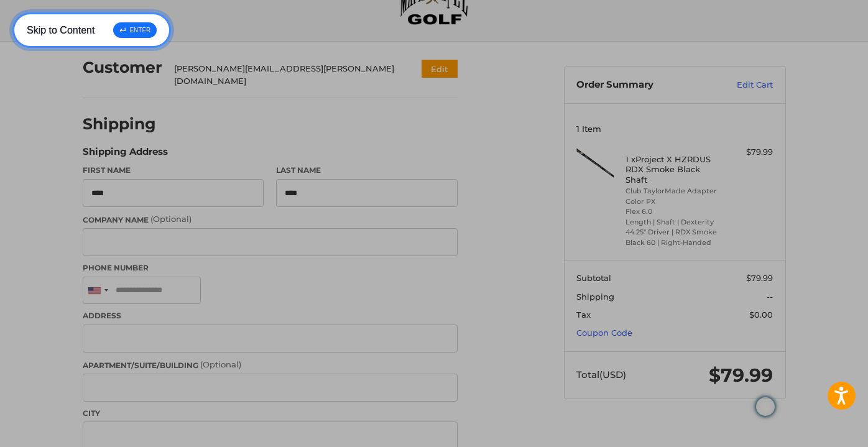 The width and height of the screenshot is (868, 447). Describe the element at coordinates (602, 374) in the screenshot. I see `span: Total (USD)` at that location.